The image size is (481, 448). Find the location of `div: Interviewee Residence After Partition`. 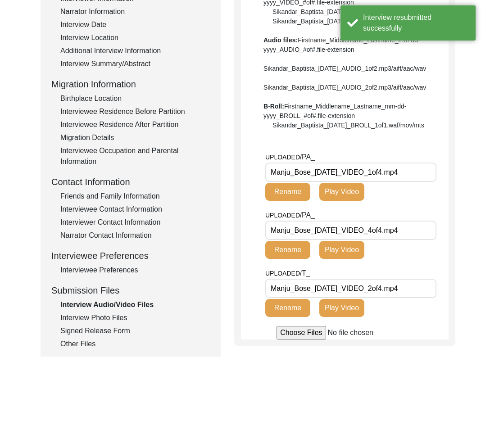

div: Interviewee Residence After Partition is located at coordinates (135, 124).